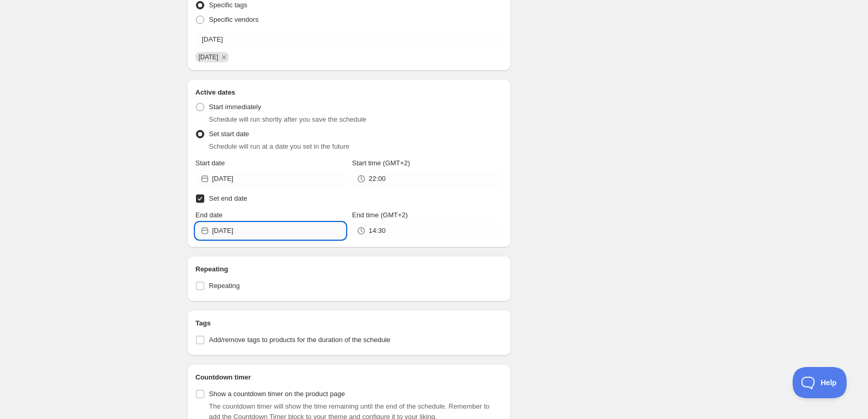 This screenshot has height=419, width=868. I want to click on h2: Tags, so click(349, 324).